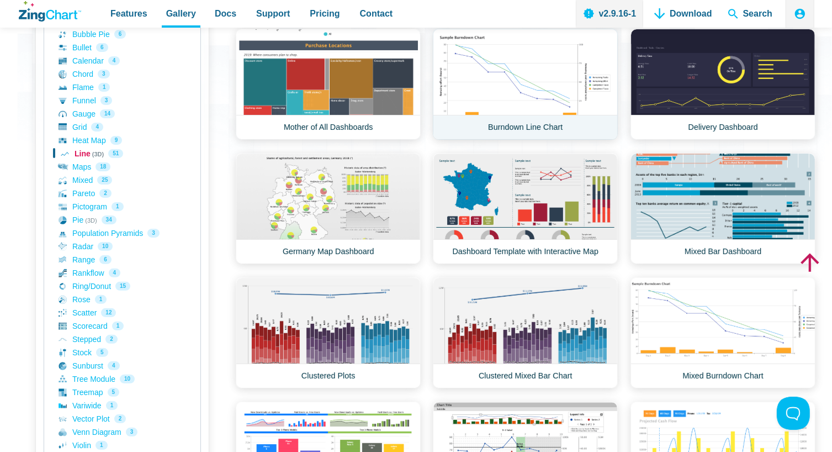 The width and height of the screenshot is (832, 452). What do you see at coordinates (525, 332) in the screenshot?
I see `a: Clustered Mixed Bar Chart` at bounding box center [525, 332].